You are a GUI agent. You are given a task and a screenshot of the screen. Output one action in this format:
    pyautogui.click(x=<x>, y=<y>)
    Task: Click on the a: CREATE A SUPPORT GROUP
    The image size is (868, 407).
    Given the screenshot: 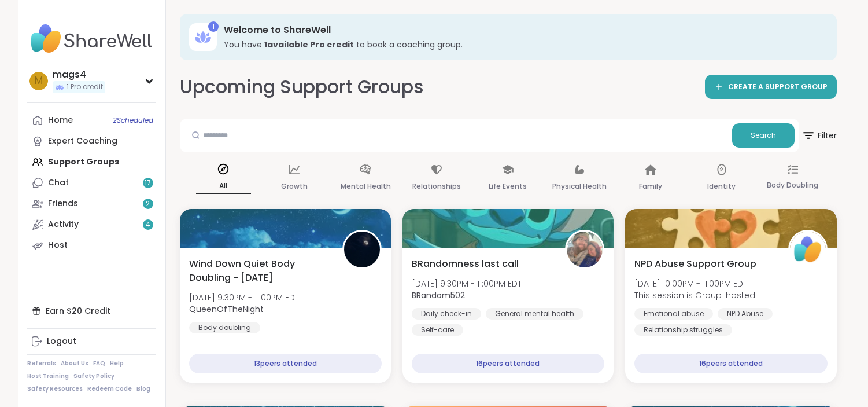 What is the action you would take?
    pyautogui.click(x=771, y=87)
    